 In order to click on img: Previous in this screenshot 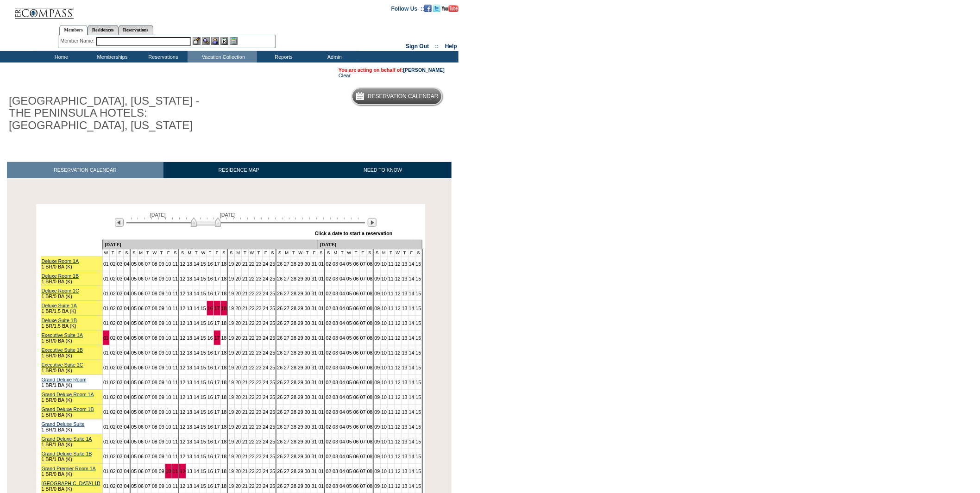, I will do `click(119, 222)`.